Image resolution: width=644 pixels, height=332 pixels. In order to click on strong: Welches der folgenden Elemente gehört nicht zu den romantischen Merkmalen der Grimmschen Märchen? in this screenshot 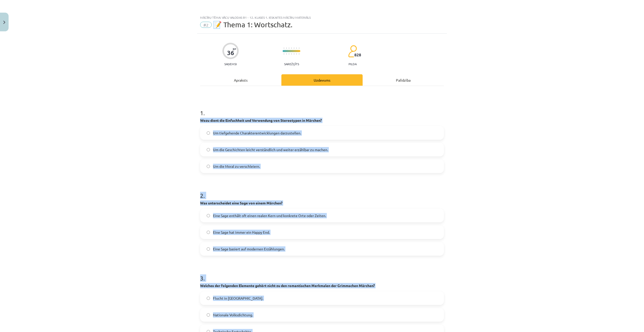, I will do `click(287, 286)`.